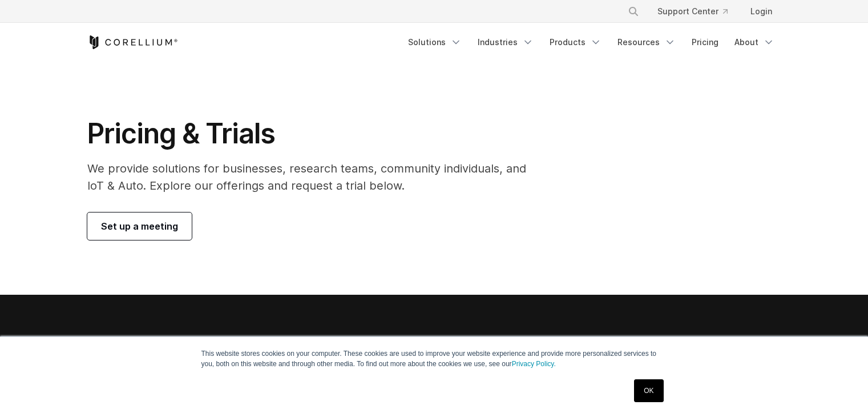 This screenshot has width=868, height=417. Describe the element at coordinates (434, 358) in the screenshot. I see `p: This website stores cookies on your computer. These cookies are used to improve your website expe...` at that location.